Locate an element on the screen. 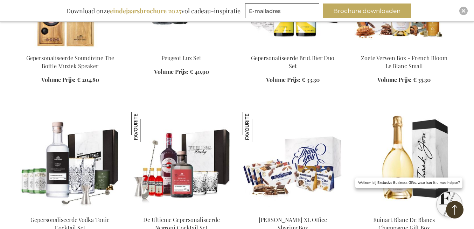 Image resolution: width=474 pixels, height=229 pixels. a: Volume Prijs: € 204,80 is located at coordinates (70, 80).